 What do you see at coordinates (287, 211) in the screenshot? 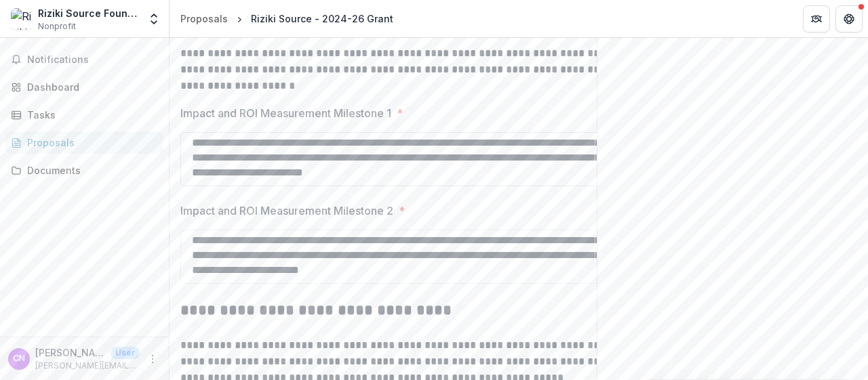
I see `p: Impact and ROI Measurement Milestone 2` at bounding box center [287, 211].